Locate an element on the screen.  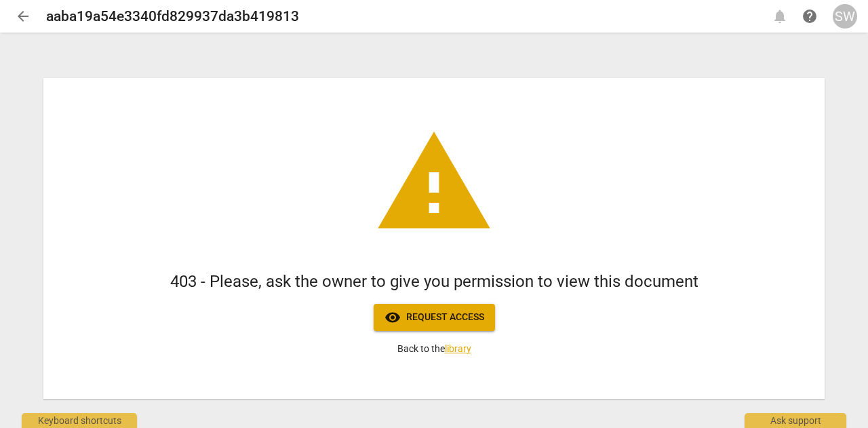
span: arrow_back is located at coordinates (23, 17).